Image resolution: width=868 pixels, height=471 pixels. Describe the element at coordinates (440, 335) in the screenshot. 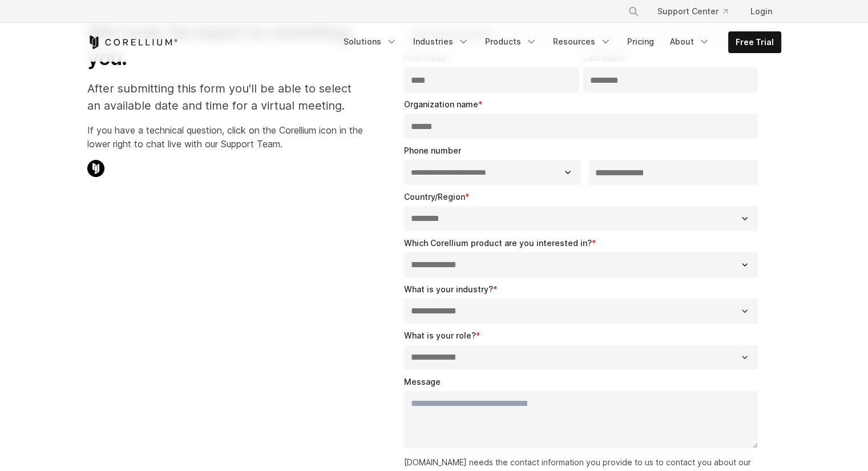

I see `span: What is your role?` at that location.